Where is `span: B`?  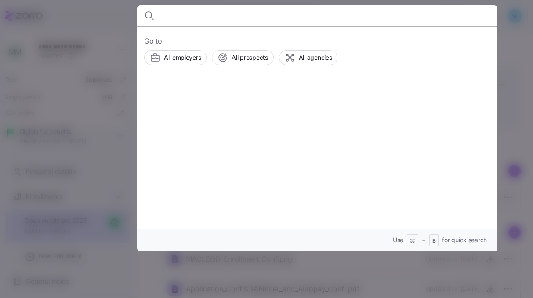 span: B is located at coordinates (434, 241).